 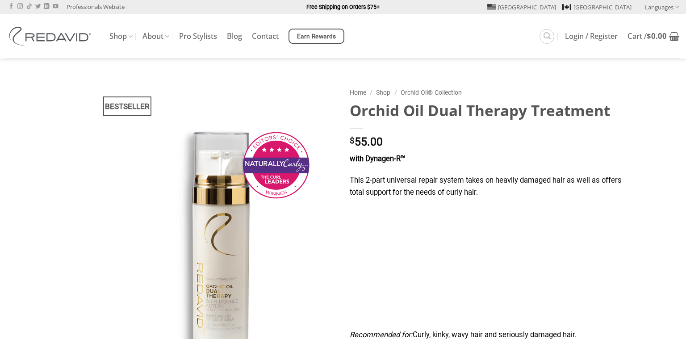 I want to click on span: Login / Register, so click(x=591, y=36).